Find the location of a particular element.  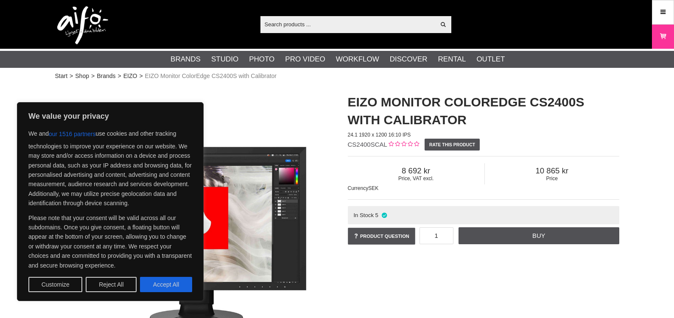

a: Rate this product is located at coordinates (452, 145).